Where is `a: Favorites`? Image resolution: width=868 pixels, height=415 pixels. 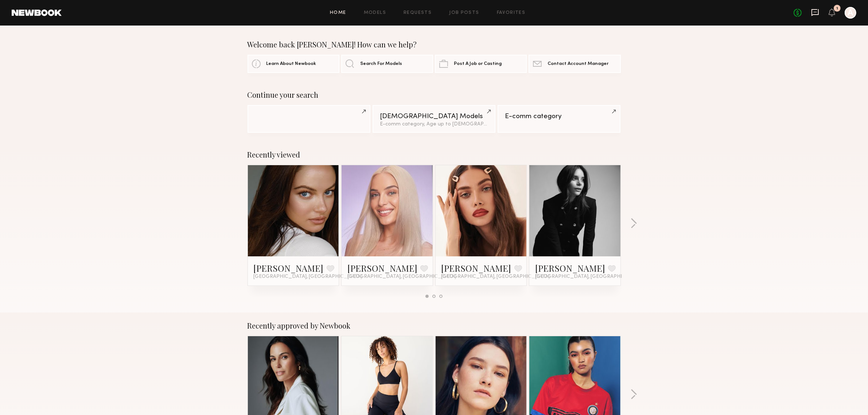 a: Favorites is located at coordinates (512, 13).